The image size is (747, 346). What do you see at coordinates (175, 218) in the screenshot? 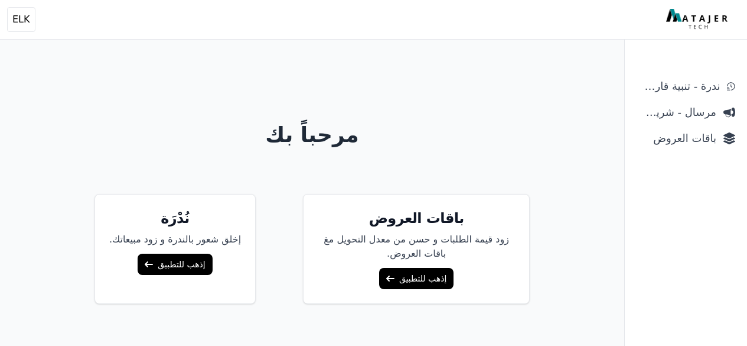
I see `h5: نُدْرَة` at bounding box center [175, 218].